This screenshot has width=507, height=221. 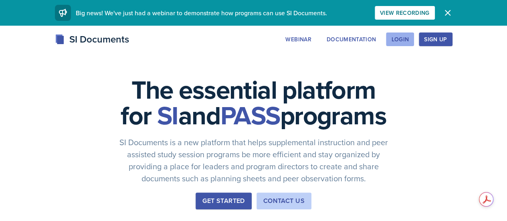 What do you see at coordinates (284, 201) in the screenshot?
I see `button: Contact Us` at bounding box center [284, 201].